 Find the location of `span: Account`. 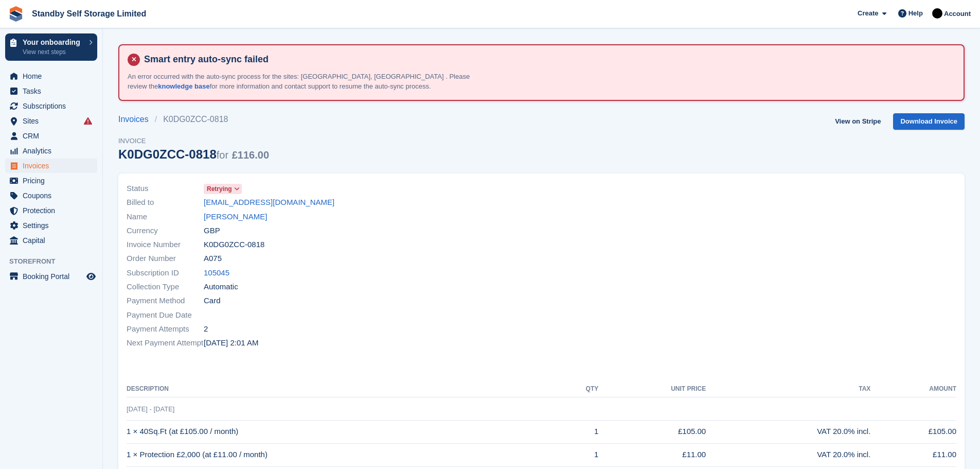

span: Account is located at coordinates (958, 14).